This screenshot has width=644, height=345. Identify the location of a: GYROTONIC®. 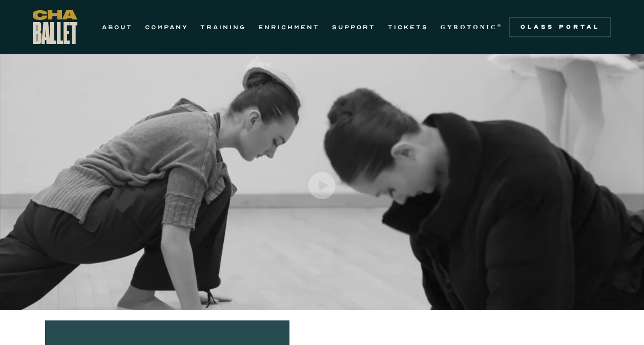
(472, 27).